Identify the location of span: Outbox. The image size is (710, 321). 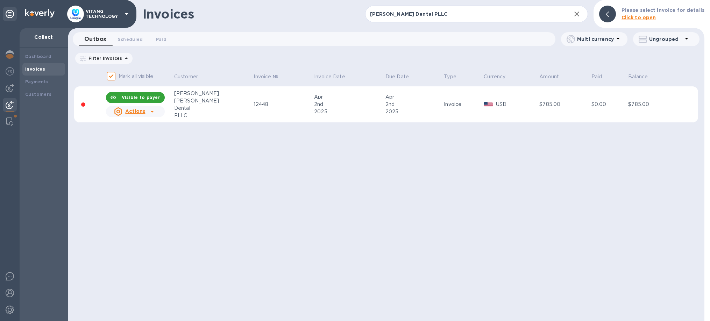
(95, 39).